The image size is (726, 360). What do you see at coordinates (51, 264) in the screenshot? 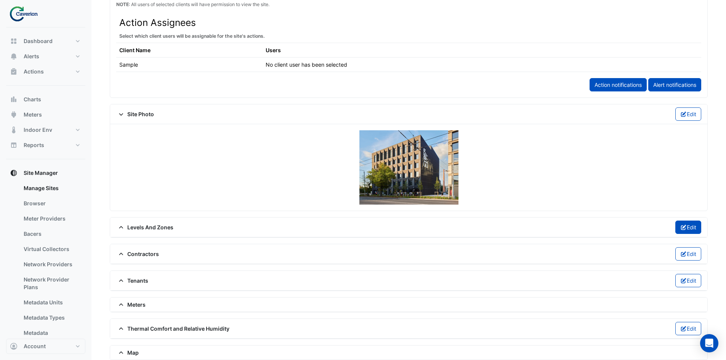
I see `a: Network Providers` at bounding box center [51, 264].